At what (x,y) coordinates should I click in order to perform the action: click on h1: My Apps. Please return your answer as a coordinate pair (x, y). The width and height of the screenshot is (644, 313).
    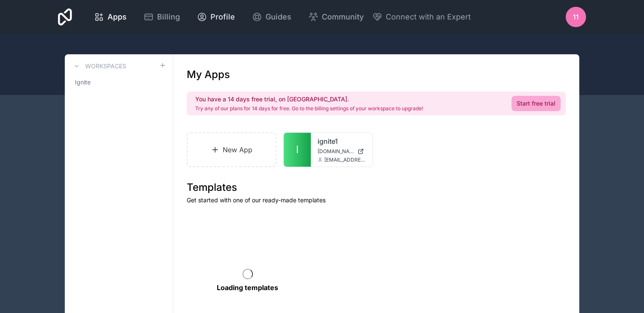
    Looking at the image, I should click on (208, 75).